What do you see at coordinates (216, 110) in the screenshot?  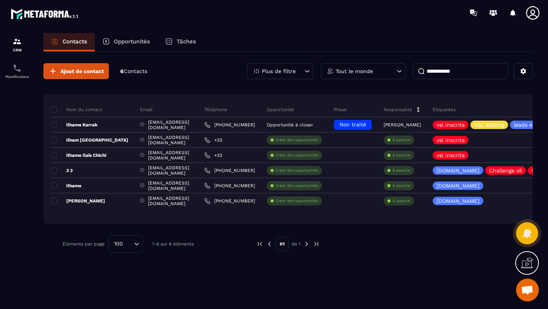 I see `p: Téléphone` at bounding box center [216, 110].